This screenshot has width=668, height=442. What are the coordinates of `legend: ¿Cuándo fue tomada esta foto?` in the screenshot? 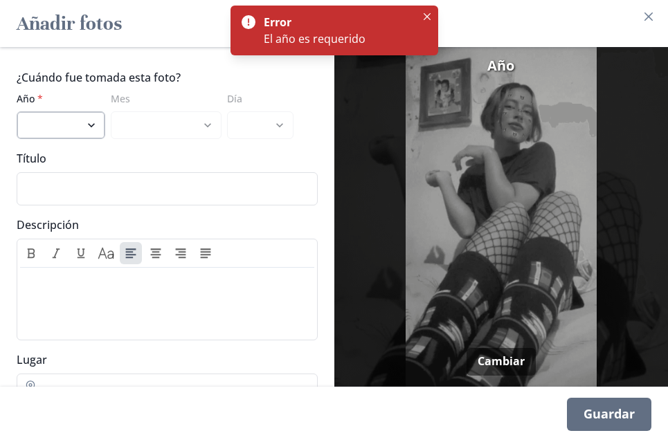 It's located at (98, 78).